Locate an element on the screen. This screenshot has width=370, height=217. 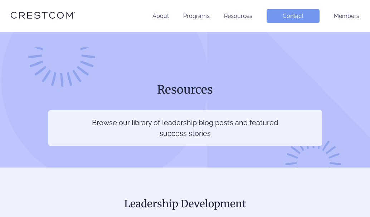
a: Members is located at coordinates (347, 16).